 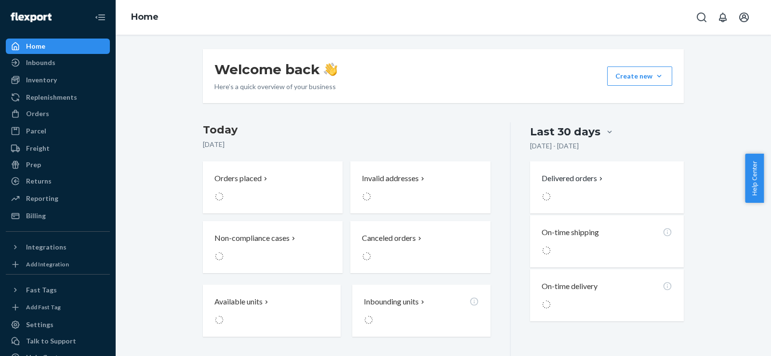 I want to click on a: Billing, so click(x=58, y=216).